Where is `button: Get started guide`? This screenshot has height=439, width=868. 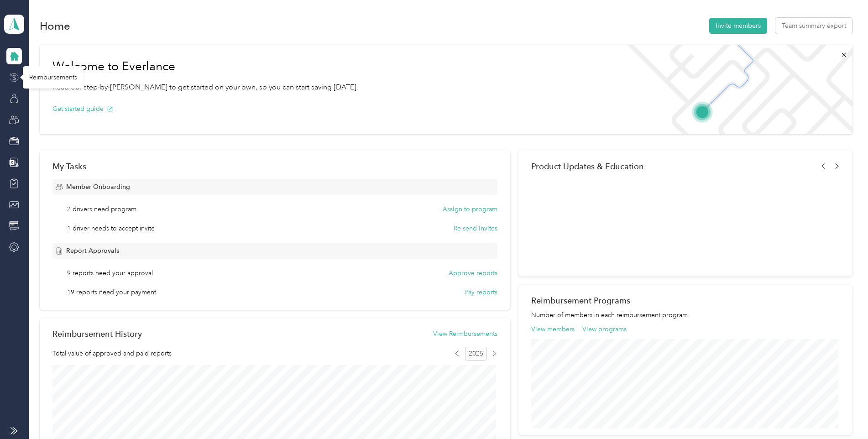
button: Get started guide is located at coordinates (83, 109).